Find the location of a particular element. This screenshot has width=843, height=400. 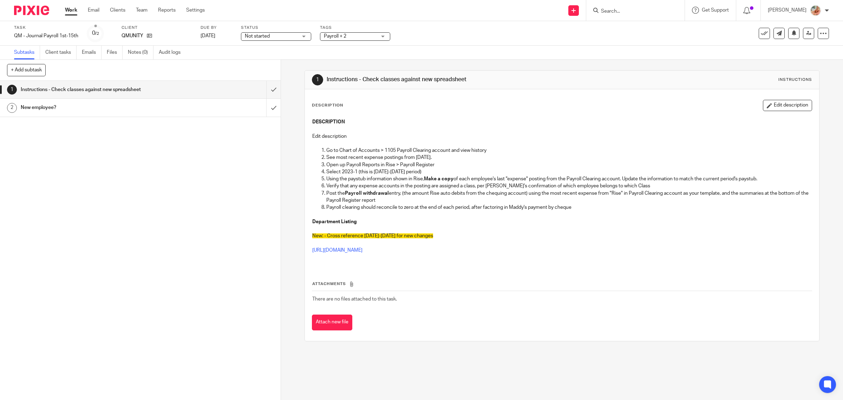

a: Team is located at coordinates (142, 10).